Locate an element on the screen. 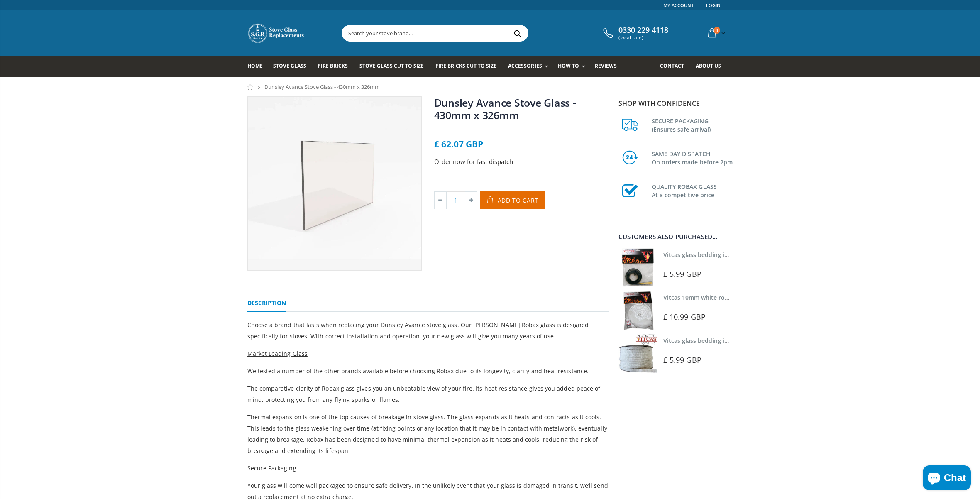 This screenshot has width=980, height=499. span: 0 is located at coordinates (717, 31).